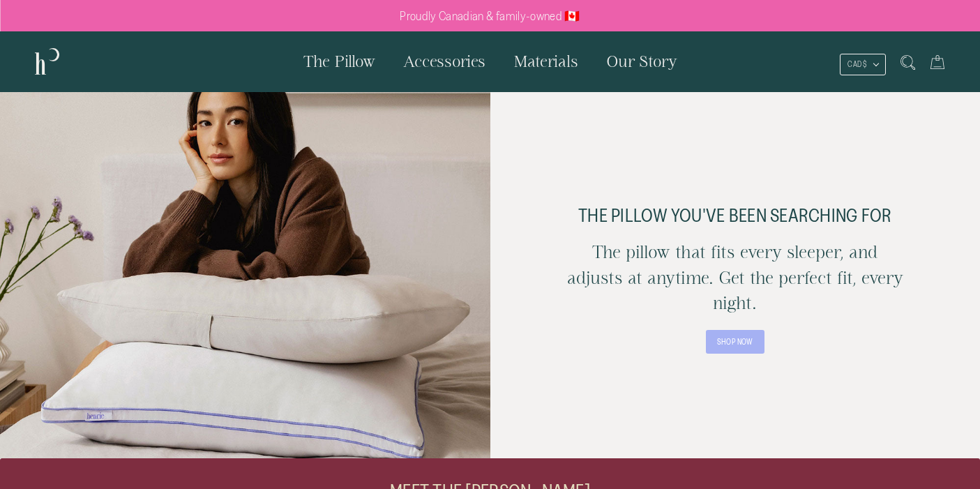 The height and width of the screenshot is (489, 980). Describe the element at coordinates (546, 61) in the screenshot. I see `span: Materials` at that location.